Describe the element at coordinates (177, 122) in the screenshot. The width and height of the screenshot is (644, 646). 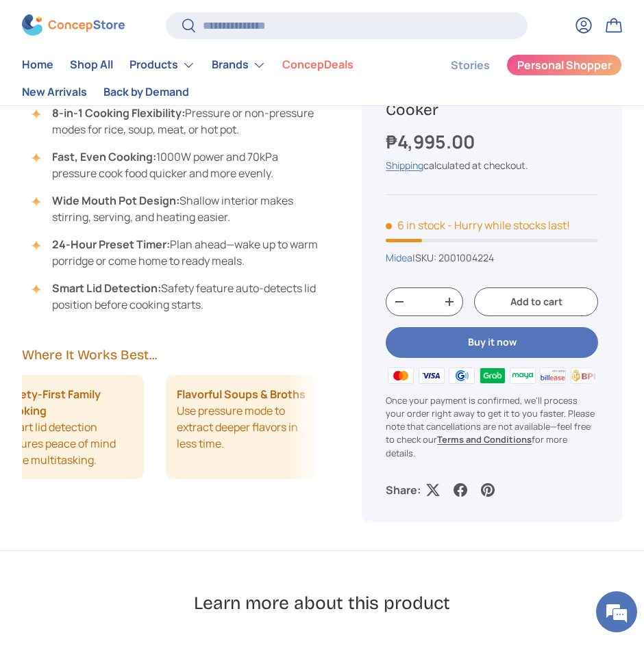
I see `li: Pressure or non-pressure modes for rice, soup, meat, or hot pot.` at that location.